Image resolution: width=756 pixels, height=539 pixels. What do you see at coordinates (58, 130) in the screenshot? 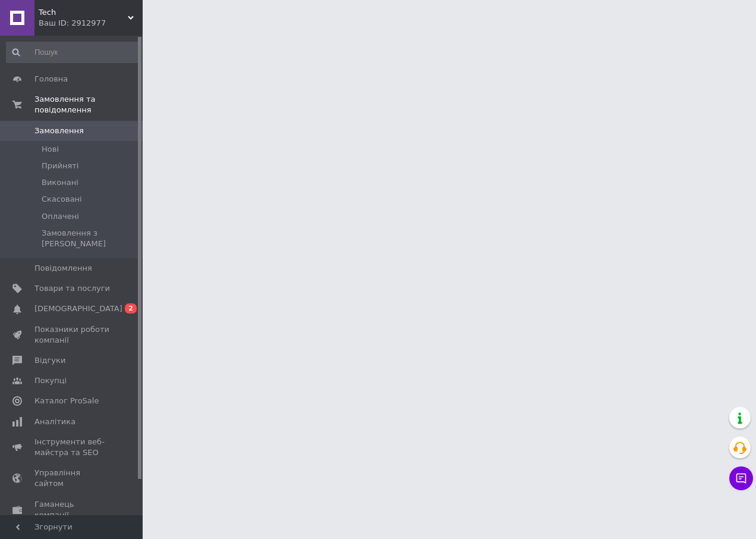
I see `span: Замовлення` at bounding box center [58, 130].